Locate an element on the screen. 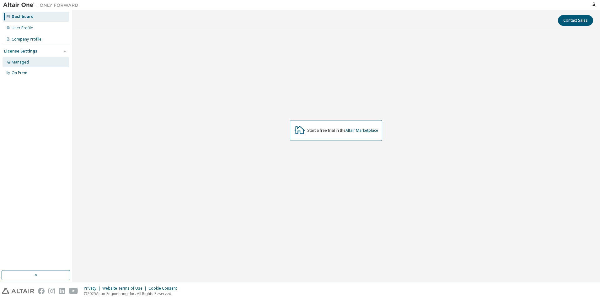 The image size is (600, 300). button: Contact Sales is located at coordinates (576, 20).